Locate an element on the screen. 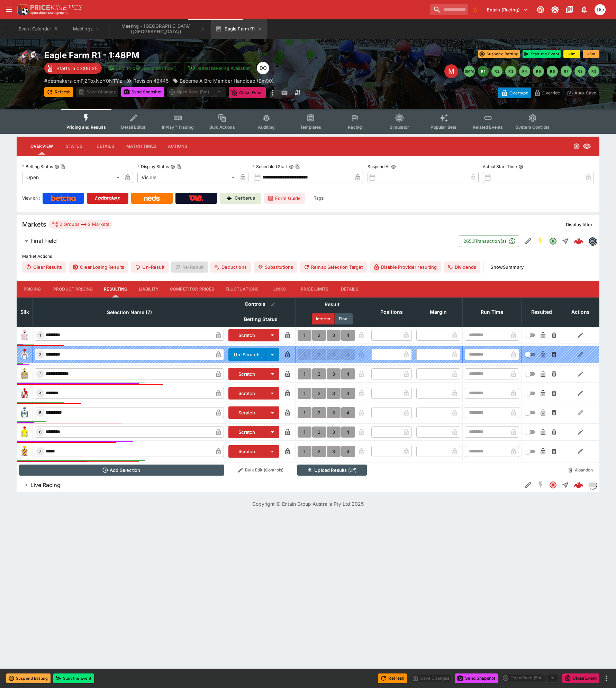 The width and height of the screenshot is (616, 688). p: Cerberus is located at coordinates (245, 198).